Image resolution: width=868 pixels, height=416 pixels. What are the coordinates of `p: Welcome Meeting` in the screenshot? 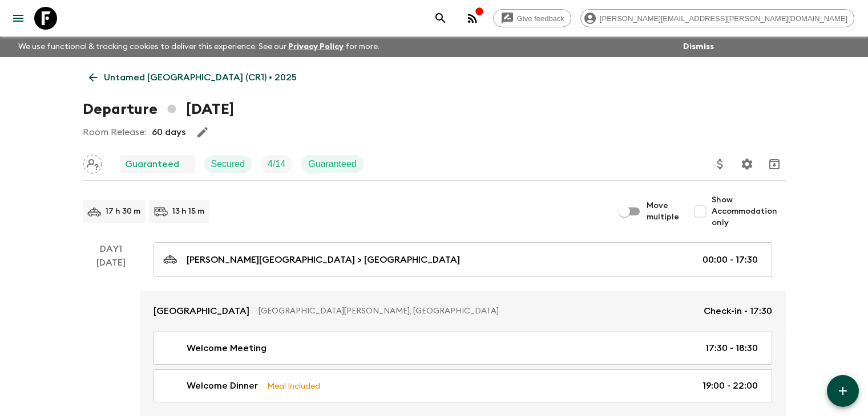 It's located at (227, 349).